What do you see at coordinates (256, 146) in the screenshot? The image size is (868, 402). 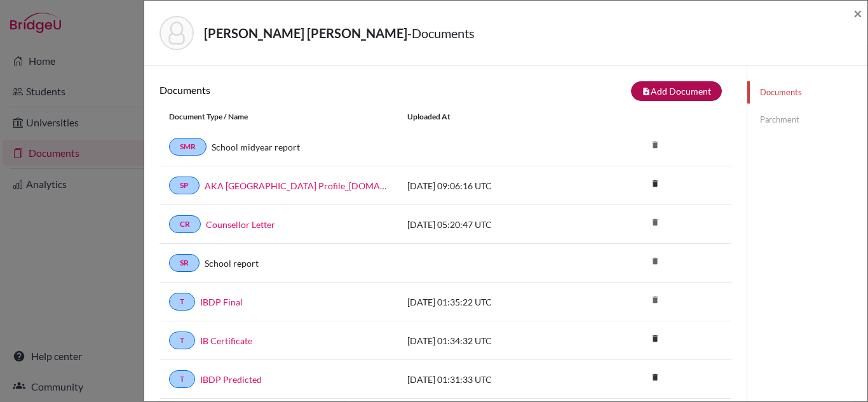 I see `a: School midyear report` at bounding box center [256, 146].